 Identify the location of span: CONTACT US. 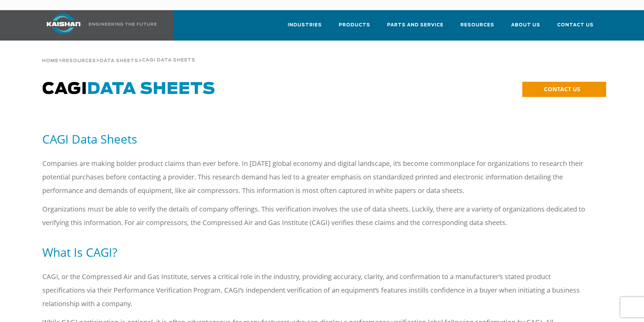
(562, 89).